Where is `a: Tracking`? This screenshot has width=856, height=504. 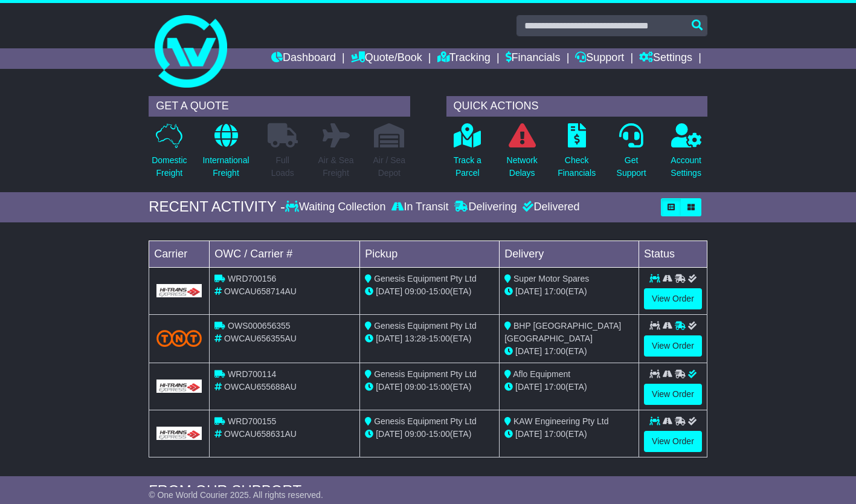 a: Tracking is located at coordinates (464, 58).